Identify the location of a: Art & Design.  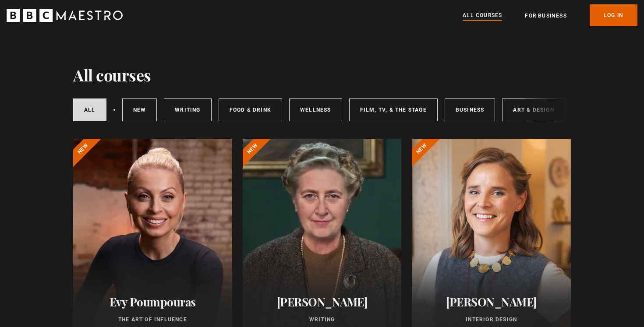
(533, 110).